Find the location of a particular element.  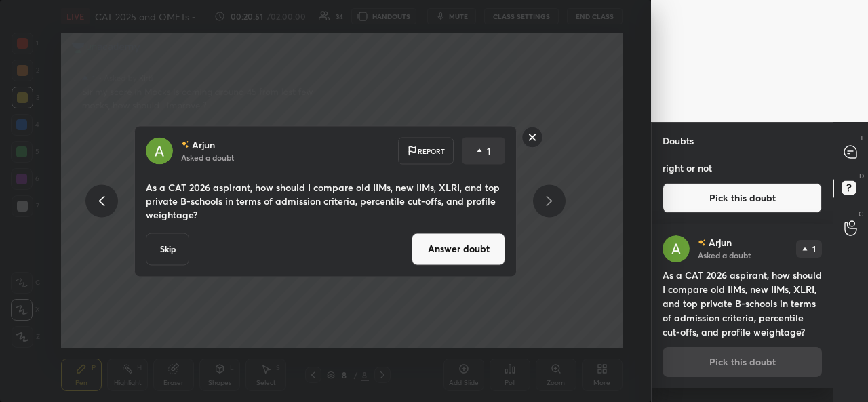

p: Doubts is located at coordinates (677, 140).